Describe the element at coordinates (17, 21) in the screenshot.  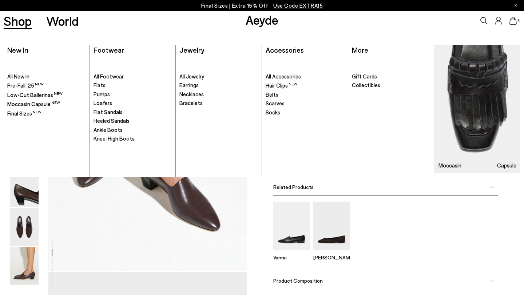
I see `a: Shop` at that location.